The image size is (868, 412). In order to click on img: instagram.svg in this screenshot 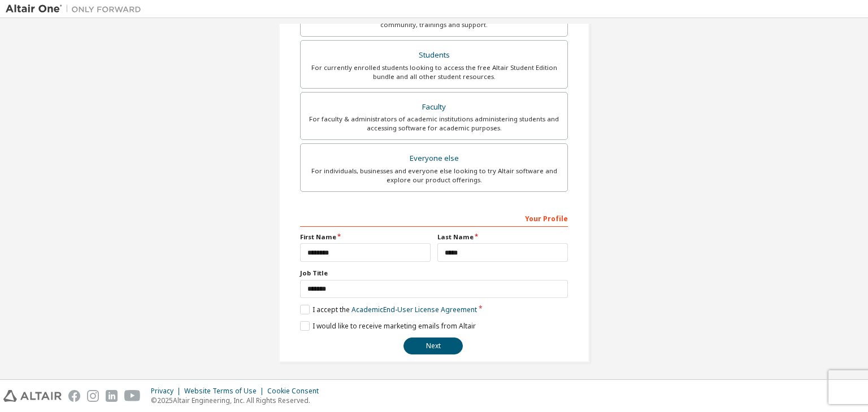, I will do `click(93, 396)`.